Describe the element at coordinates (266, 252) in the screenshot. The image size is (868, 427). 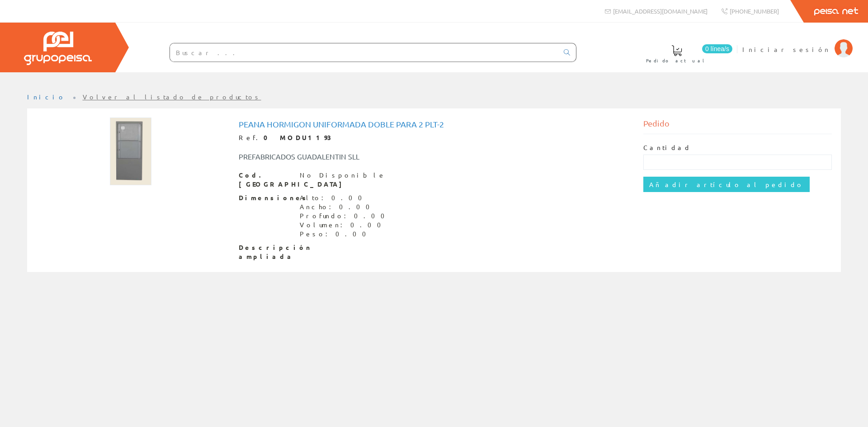
I see `span: Descripción ampliada` at that location.